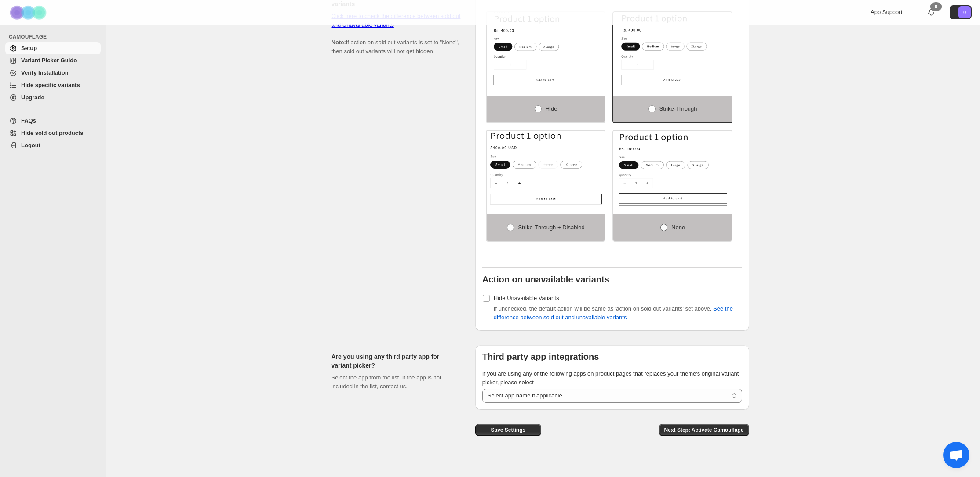 The image size is (980, 477). What do you see at coordinates (508, 430) in the screenshot?
I see `span: Save Settings` at bounding box center [508, 430].